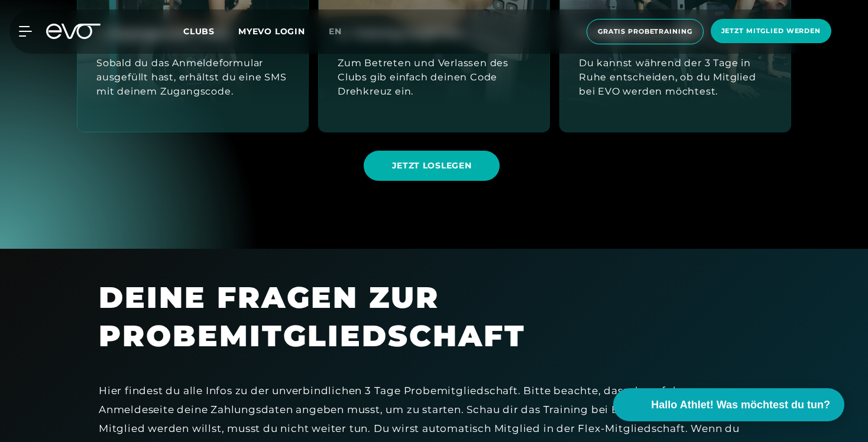 The image size is (868, 442). I want to click on span: JETZT LOSLEGEN, so click(432, 166).